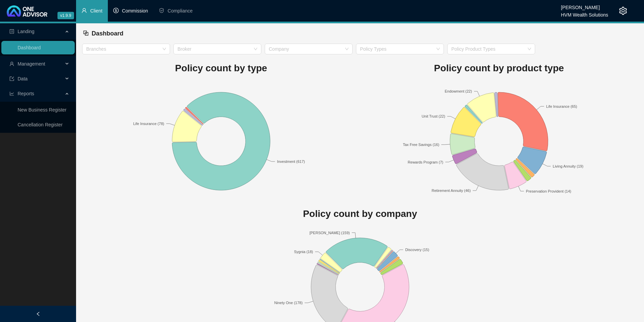 The image size is (644, 322). What do you see at coordinates (31, 64) in the screenshot?
I see `span: Management` at bounding box center [31, 64].